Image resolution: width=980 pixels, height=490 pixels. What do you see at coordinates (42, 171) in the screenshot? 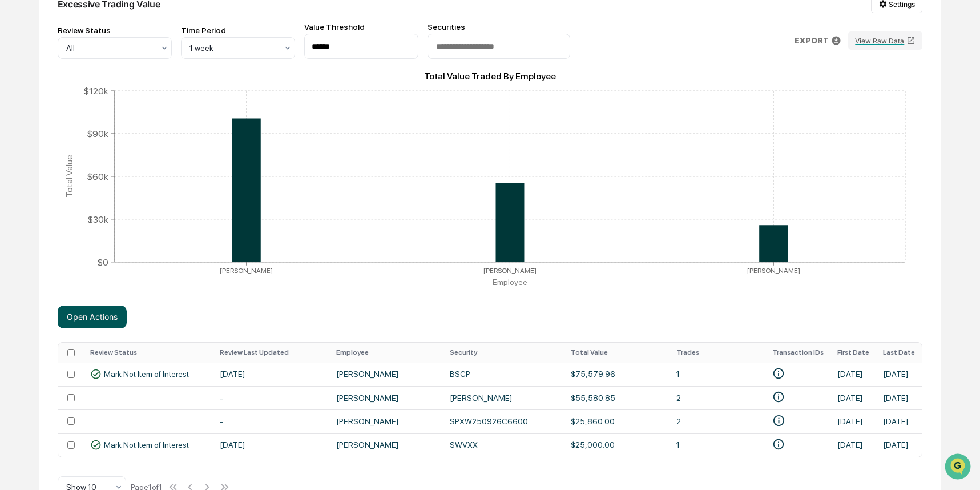
I see `a: 🔎Data Lookup` at bounding box center [42, 171].